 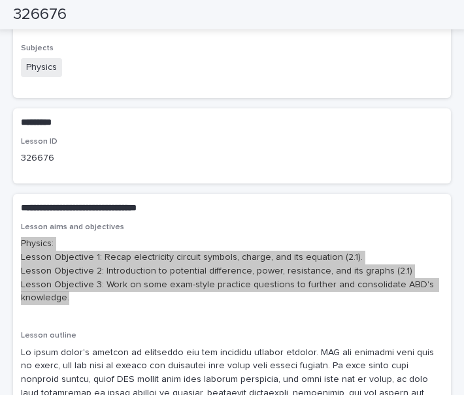 I want to click on p: 326676, so click(x=232, y=158).